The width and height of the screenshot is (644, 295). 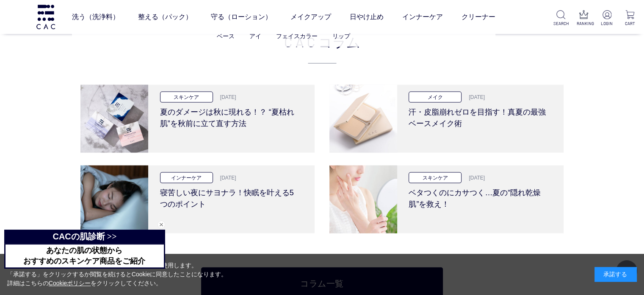 I want to click on h2: CAC, so click(x=322, y=48).